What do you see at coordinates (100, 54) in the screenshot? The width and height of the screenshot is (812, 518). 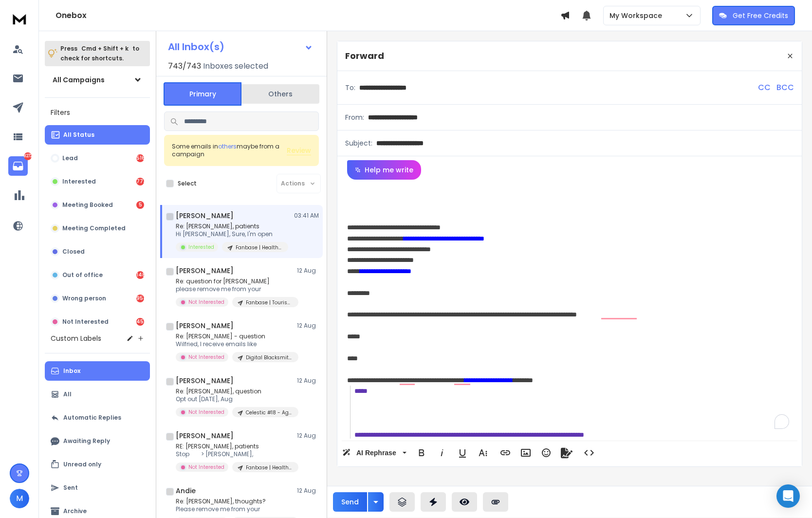 I see `p: Press to check for shortcuts.` at bounding box center [100, 54].